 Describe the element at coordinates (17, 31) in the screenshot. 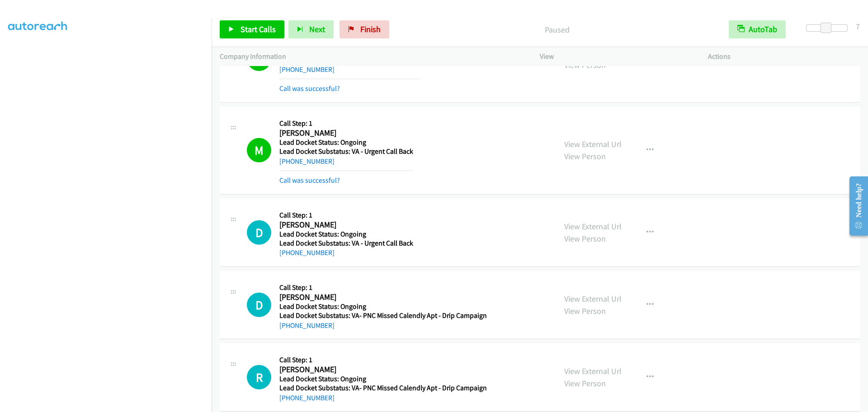

I see `div: Need help?` at that location.